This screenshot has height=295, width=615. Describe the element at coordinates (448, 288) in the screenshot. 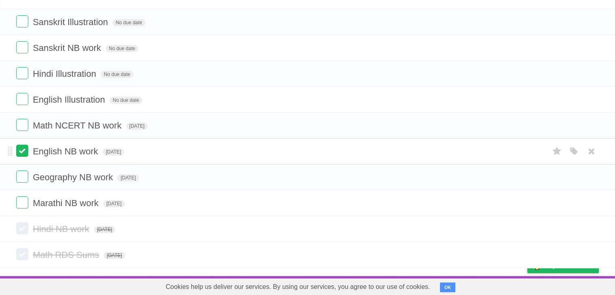

I see `button: OK` at that location.